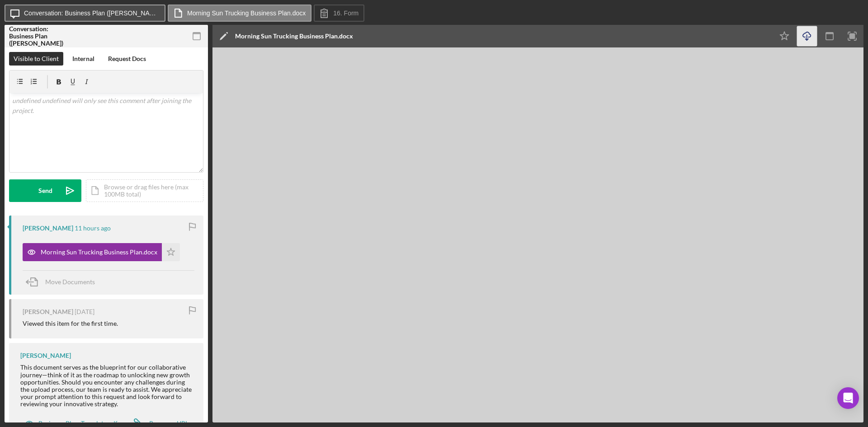  I want to click on div: Business_Plan_Template.pdf, so click(78, 424).